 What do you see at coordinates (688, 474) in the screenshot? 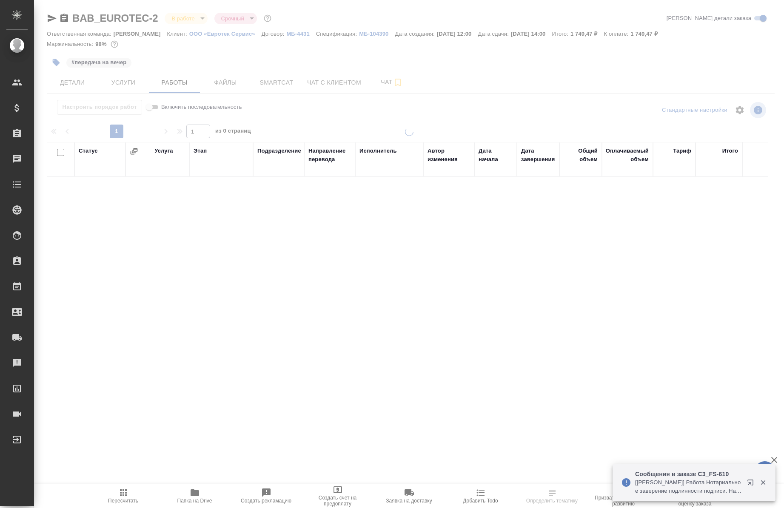
I see `p: Сообщения в заказе C3_FS-610` at bounding box center [688, 474].